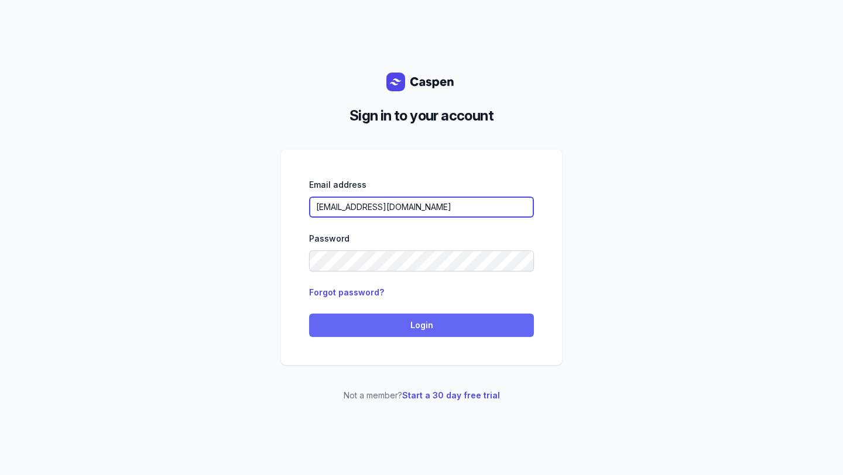 The image size is (843, 475). Describe the element at coordinates (421, 239) in the screenshot. I see `div: Password` at that location.